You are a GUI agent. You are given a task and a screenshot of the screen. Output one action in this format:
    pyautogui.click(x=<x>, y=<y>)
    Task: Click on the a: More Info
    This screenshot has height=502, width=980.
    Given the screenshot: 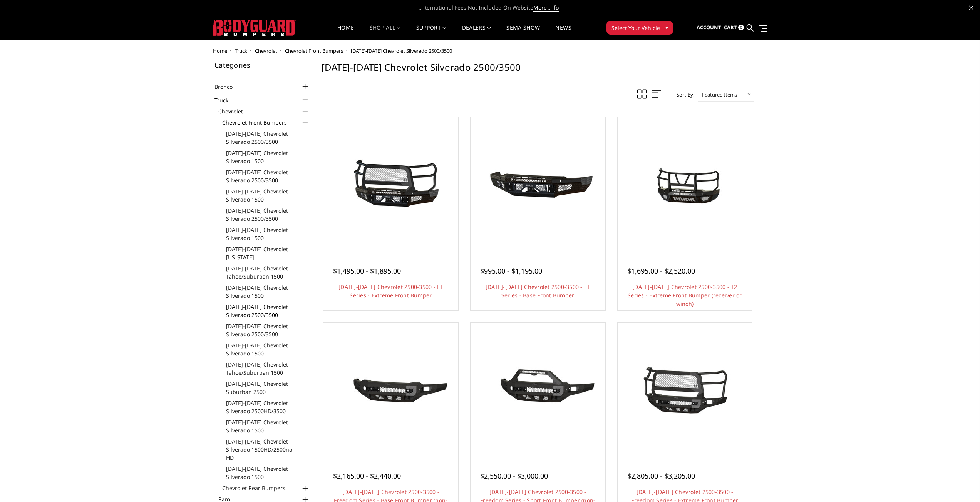 What is the action you would take?
    pyautogui.click(x=546, y=7)
    